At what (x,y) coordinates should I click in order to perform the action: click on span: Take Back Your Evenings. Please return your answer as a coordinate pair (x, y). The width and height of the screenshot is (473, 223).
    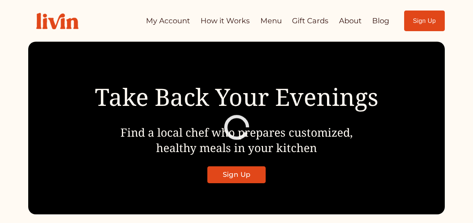
    Looking at the image, I should click on (237, 97).